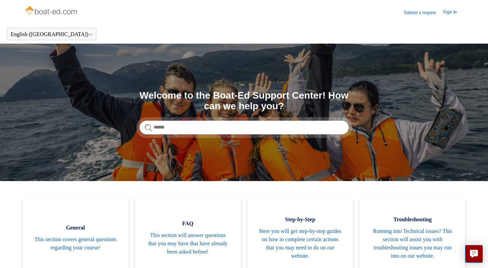 The width and height of the screenshot is (488, 268). Describe the element at coordinates (188, 223) in the screenshot. I see `span: FAQ` at that location.